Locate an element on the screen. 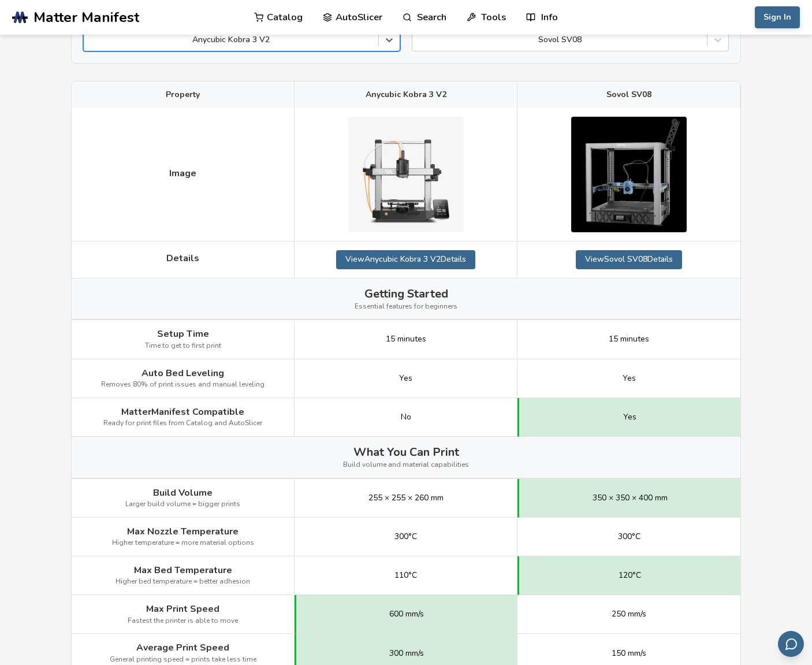 The height and width of the screenshot is (665, 812). button: Sign In is located at coordinates (778, 18).